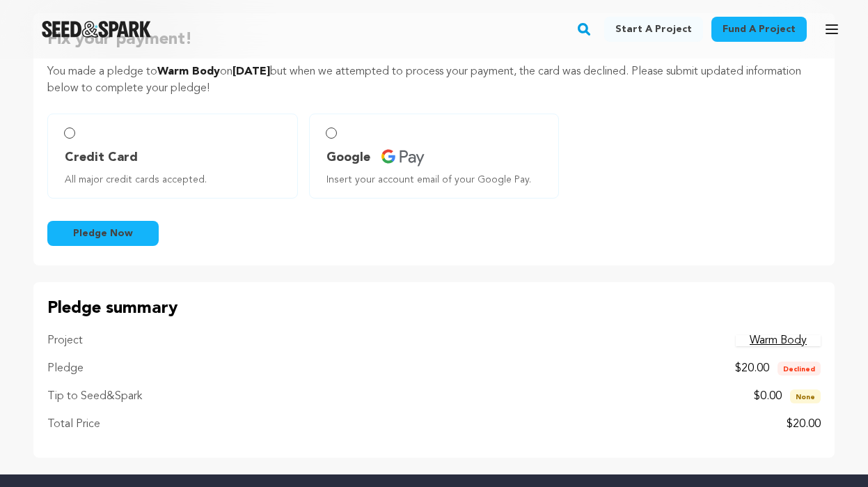  Describe the element at coordinates (348, 157) in the screenshot. I see `span: Google` at that location.